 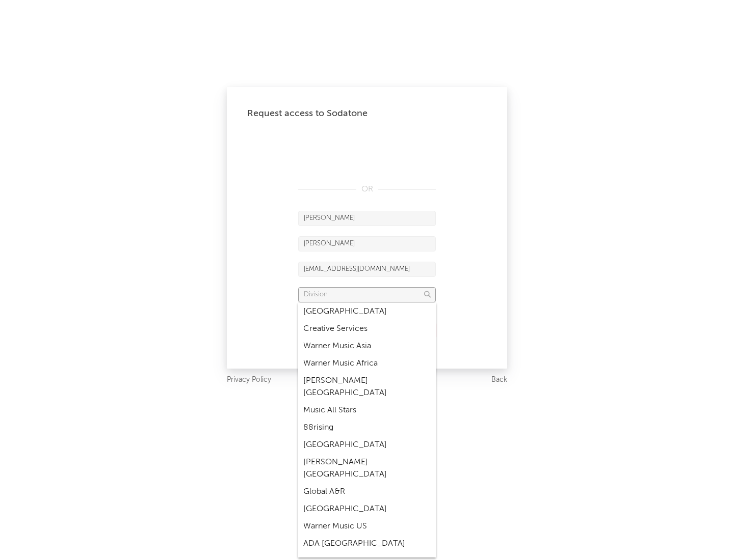 What do you see at coordinates (367, 244) in the screenshot?
I see `input: Last Name` at bounding box center [367, 244].